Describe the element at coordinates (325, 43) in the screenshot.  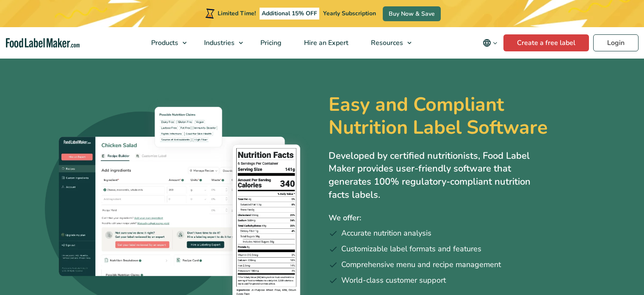
I see `span: Hire an Expert` at that location.